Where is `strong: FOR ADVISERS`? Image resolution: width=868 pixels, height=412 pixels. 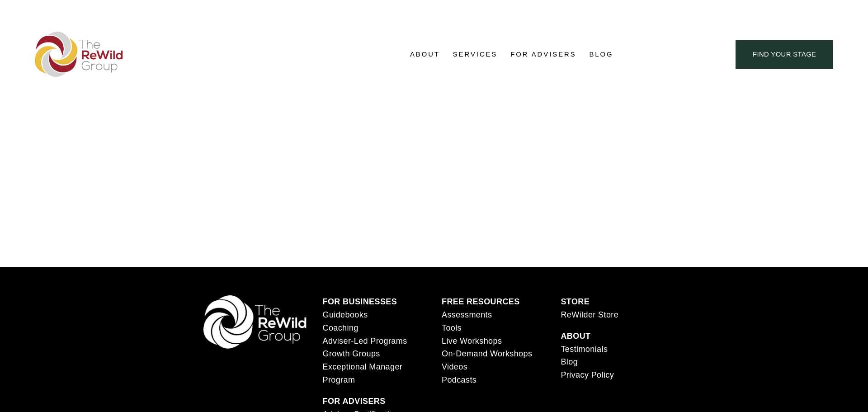 strong: FOR ADVISERS is located at coordinates (354, 401).